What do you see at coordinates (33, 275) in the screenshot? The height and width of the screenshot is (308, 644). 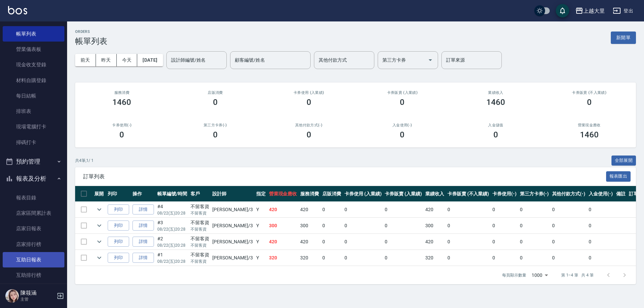 I see `a: 互助排行榜` at bounding box center [33, 275].